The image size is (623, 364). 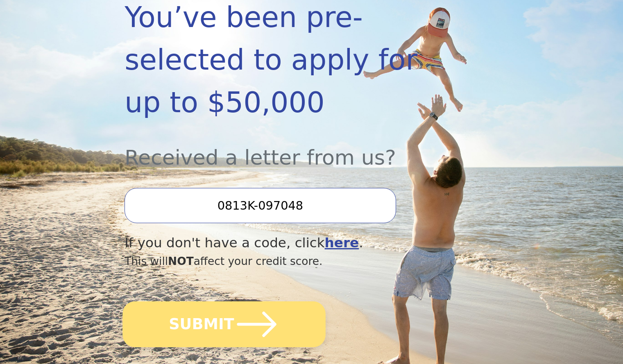 I want to click on b: here, so click(x=342, y=243).